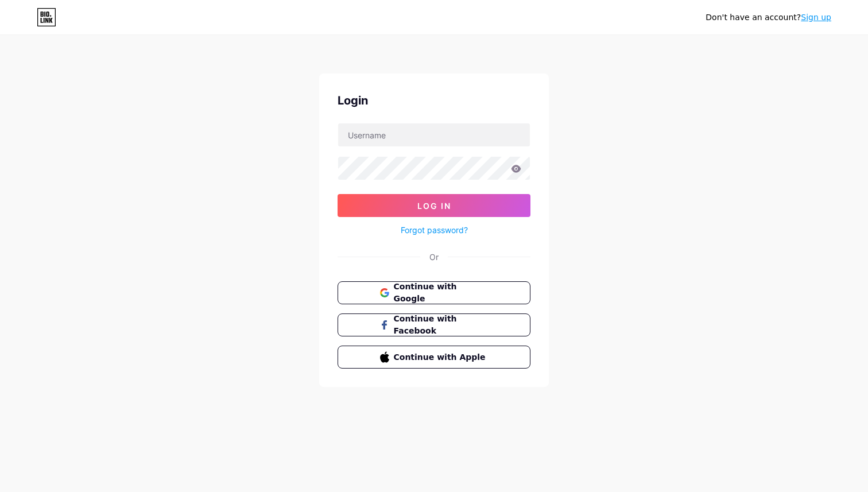 The width and height of the screenshot is (868, 492). I want to click on input: Username, so click(434, 135).